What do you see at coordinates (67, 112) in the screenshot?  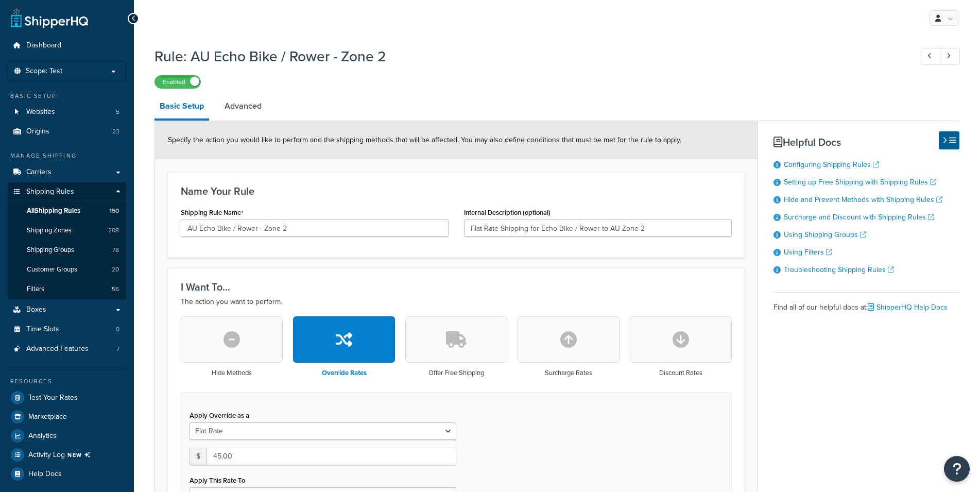 I see `li: Websites` at bounding box center [67, 112].